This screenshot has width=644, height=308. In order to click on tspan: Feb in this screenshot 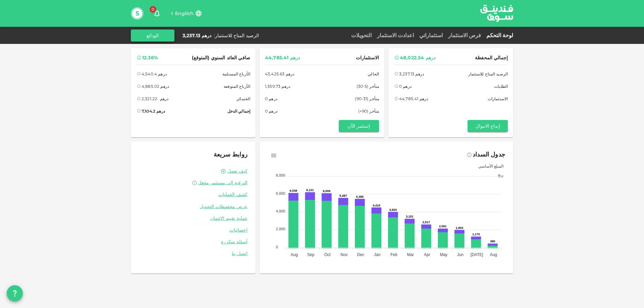, I will do `click(394, 255)`.